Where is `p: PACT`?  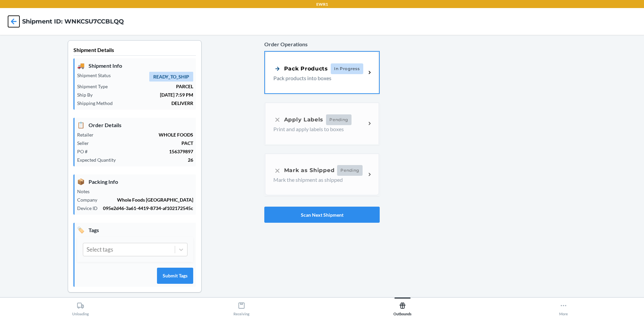
p: PACT is located at coordinates (144, 143).